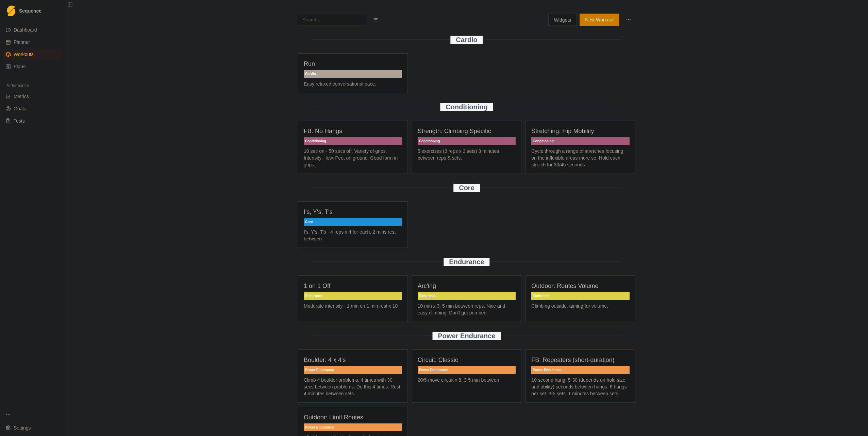 The width and height of the screenshot is (868, 436). Describe the element at coordinates (19, 121) in the screenshot. I see `span: Tests` at that location.